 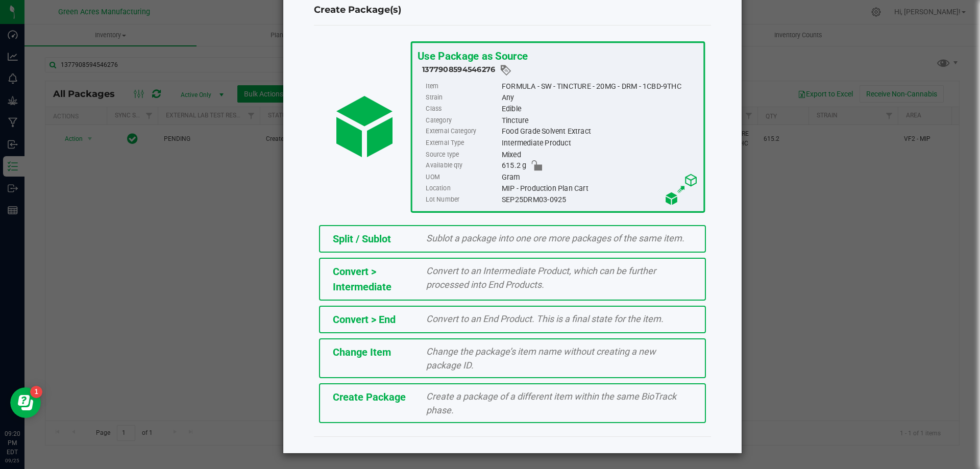 What do you see at coordinates (463, 121) in the screenshot?
I see `label: Category` at bounding box center [463, 121].